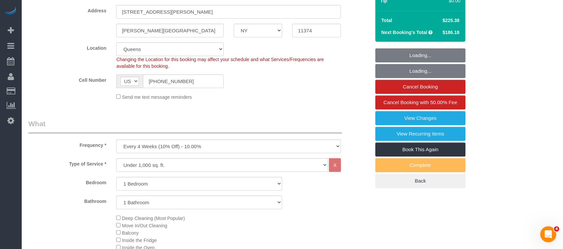  I want to click on label: Address, so click(67, 9).